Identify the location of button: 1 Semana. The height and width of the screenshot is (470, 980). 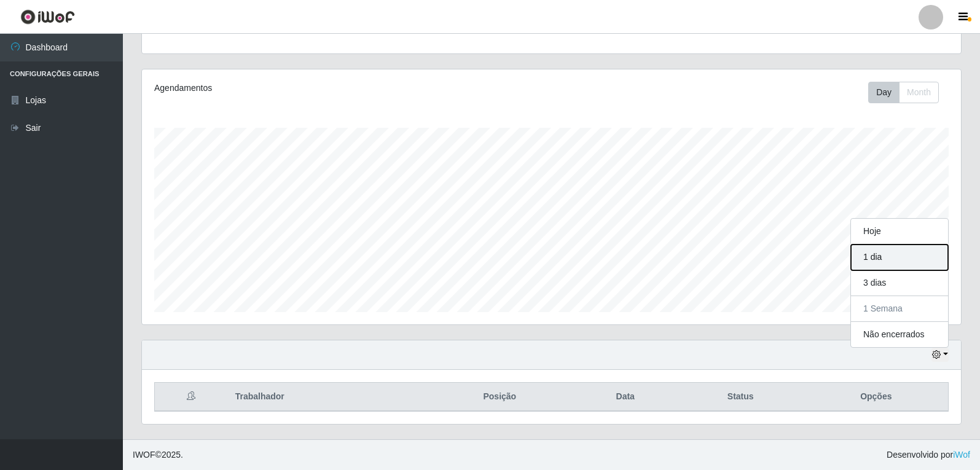
(899, 309).